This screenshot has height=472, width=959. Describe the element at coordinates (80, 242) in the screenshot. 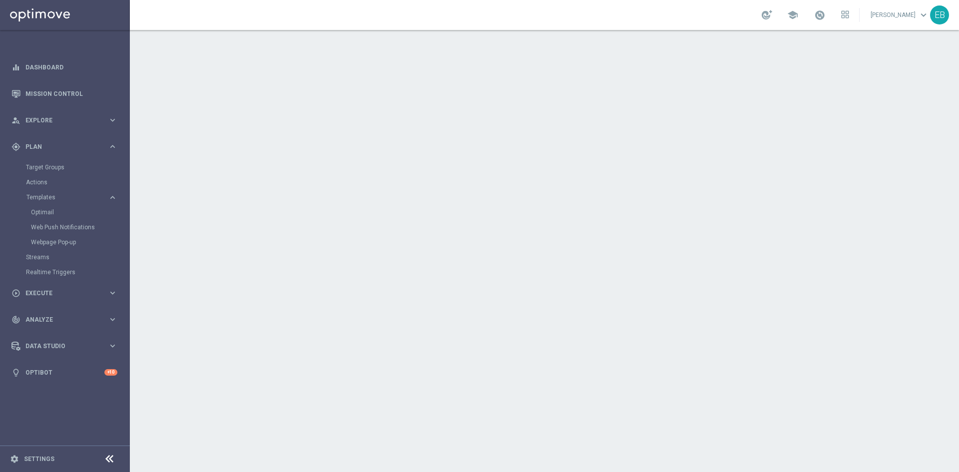

I see `div: Webpage Pop-up` at that location.